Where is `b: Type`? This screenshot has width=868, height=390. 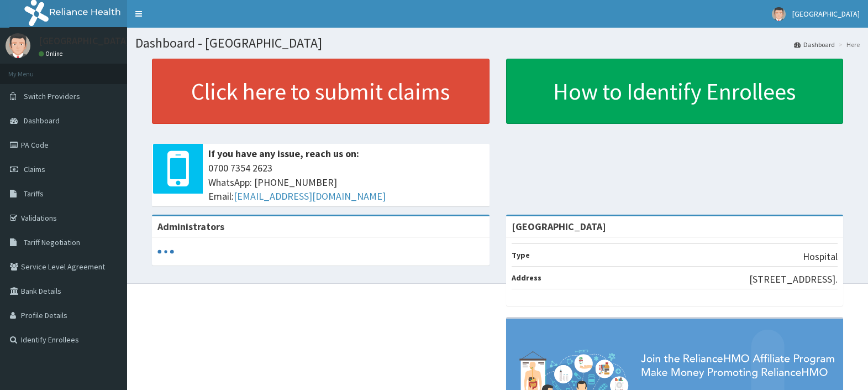
b: Type is located at coordinates (520, 255).